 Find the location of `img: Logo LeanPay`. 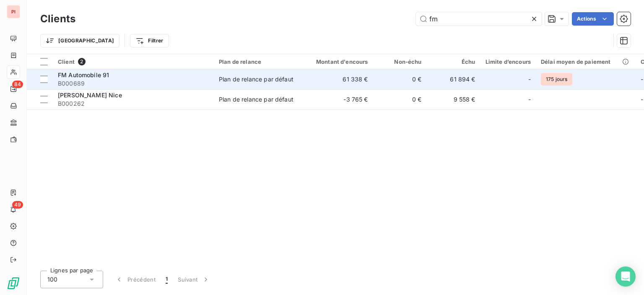

img: Logo LeanPay is located at coordinates (13, 283).